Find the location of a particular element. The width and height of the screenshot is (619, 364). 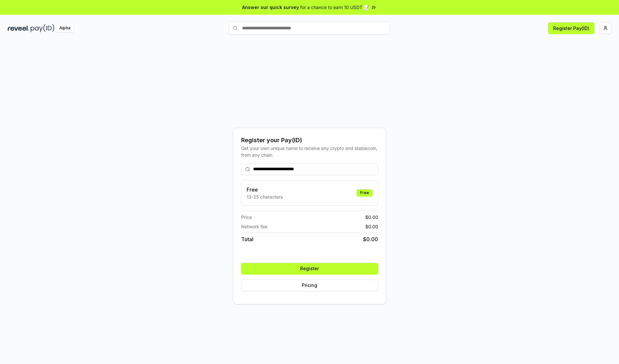

div: Free is located at coordinates (365, 193).